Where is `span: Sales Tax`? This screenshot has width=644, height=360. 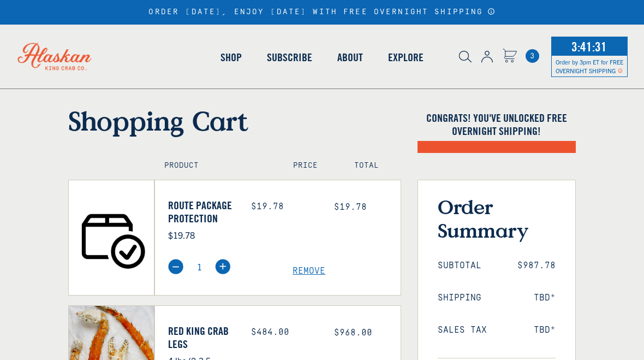 span: Sales Tax is located at coordinates (462, 330).